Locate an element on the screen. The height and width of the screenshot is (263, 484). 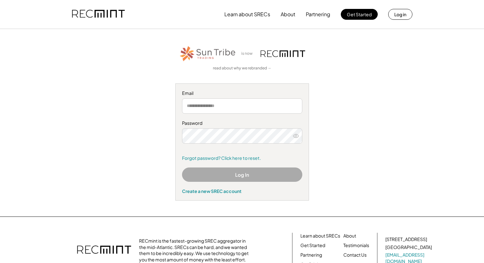
button: About is located at coordinates (288, 14).